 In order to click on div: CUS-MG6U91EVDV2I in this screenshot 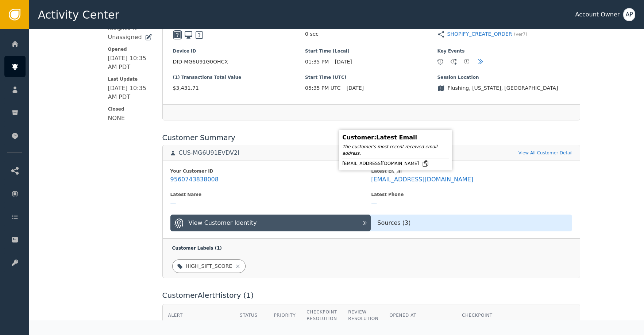, I will do `click(209, 153)`.